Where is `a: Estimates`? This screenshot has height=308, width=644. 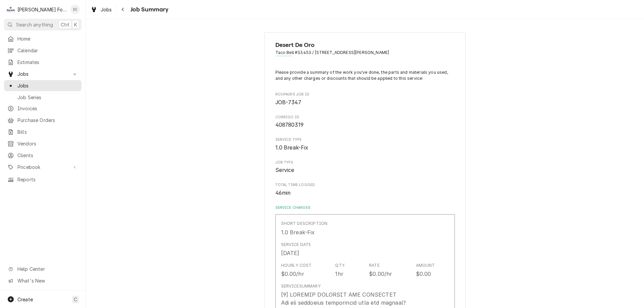 a: Estimates is located at coordinates (42, 62).